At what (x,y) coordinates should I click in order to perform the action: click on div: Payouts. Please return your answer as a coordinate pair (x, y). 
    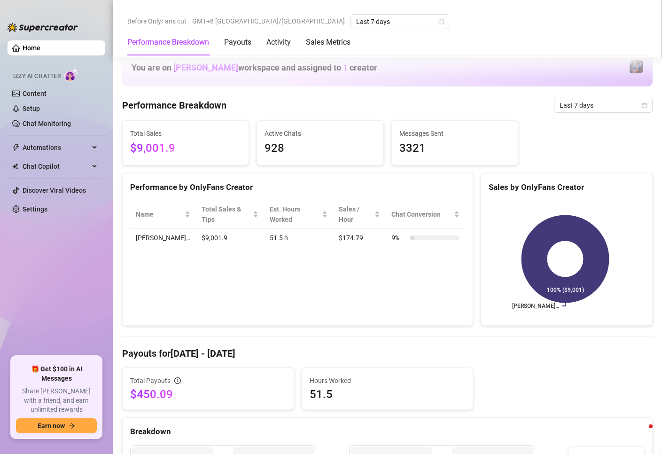
    Looking at the image, I should click on (238, 42).